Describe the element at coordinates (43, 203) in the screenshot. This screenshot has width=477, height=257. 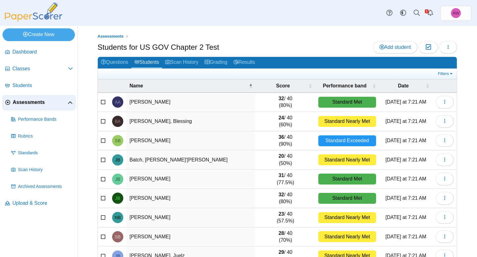
I see `span: Upload & Score` at that location.